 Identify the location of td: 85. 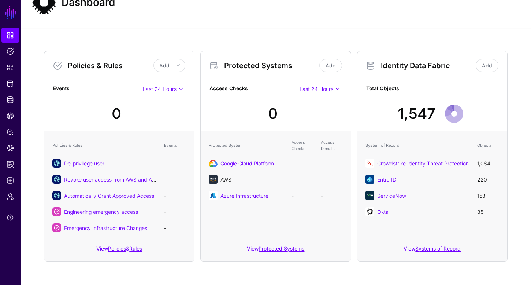
(488, 211).